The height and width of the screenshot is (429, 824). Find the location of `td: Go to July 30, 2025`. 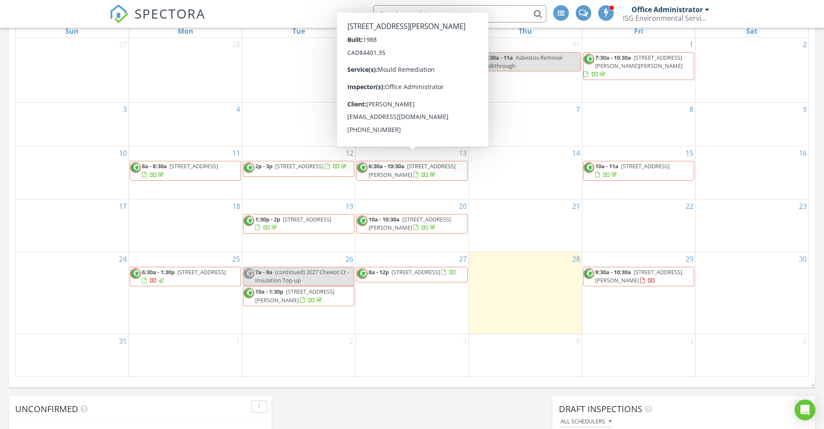

td: Go to July 30, 2025 is located at coordinates (412, 70).